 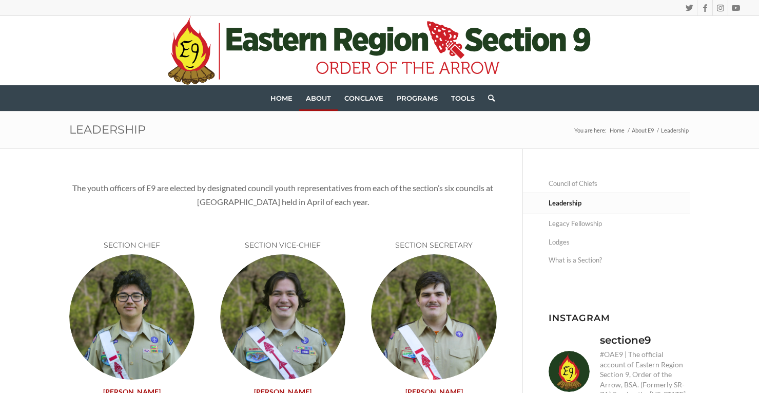 I want to click on span: Programs, so click(x=417, y=98).